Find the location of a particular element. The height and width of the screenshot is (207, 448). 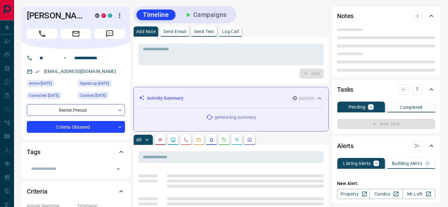

div: Tasks is located at coordinates (387, 90).